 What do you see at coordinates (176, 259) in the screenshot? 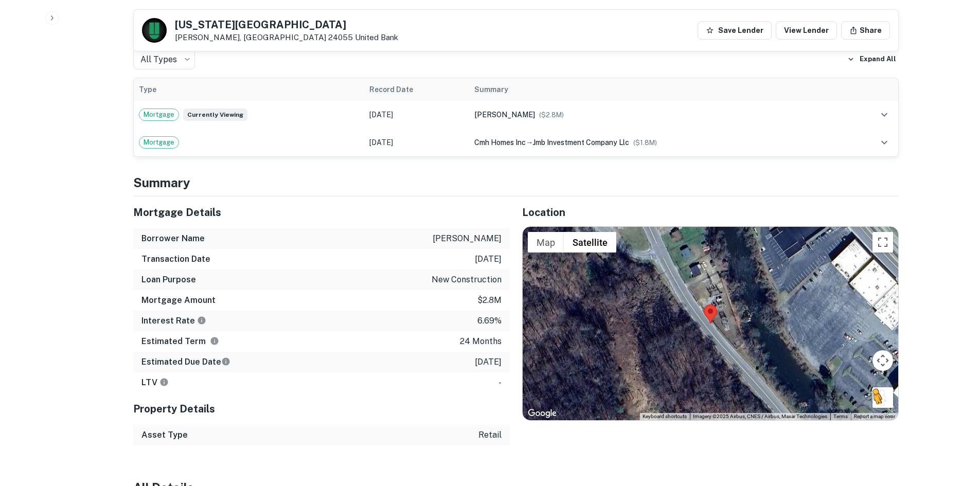
I see `h6: Transaction Date` at bounding box center [176, 259].